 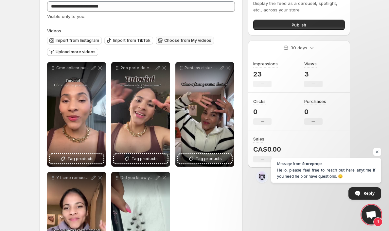 I want to click on button: Import from Instagram, so click(x=74, y=41).